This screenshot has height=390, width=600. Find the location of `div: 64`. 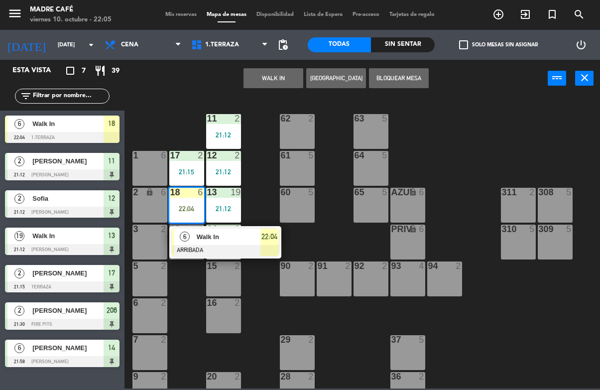

div: 64 is located at coordinates (354, 155).